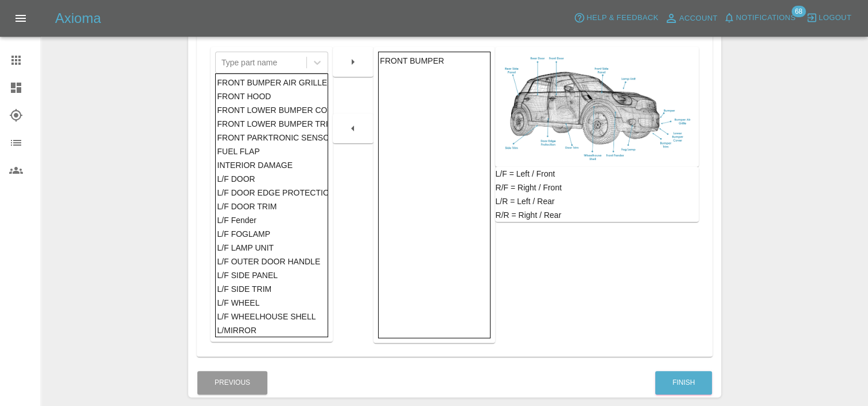 This screenshot has width=868, height=406. What do you see at coordinates (78, 18) in the screenshot?
I see `h5: Axioma` at bounding box center [78, 18].